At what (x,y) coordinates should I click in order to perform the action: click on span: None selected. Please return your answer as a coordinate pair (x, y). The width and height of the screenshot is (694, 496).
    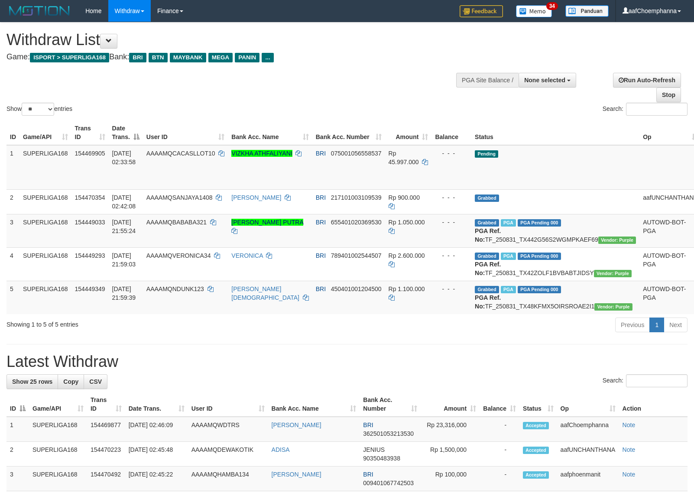
    Looking at the image, I should click on (545, 80).